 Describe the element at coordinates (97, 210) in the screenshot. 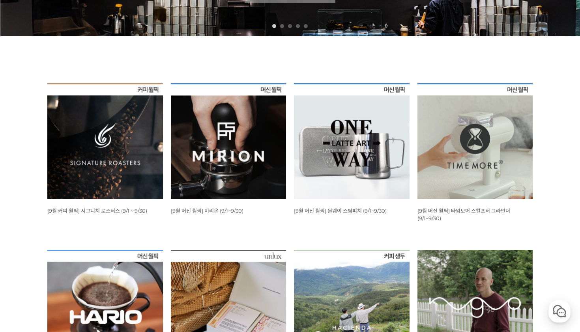

I see `span: [9월 커피 월픽] 시그니쳐 로스터스 (9/1 ~ 9/30)` at that location.